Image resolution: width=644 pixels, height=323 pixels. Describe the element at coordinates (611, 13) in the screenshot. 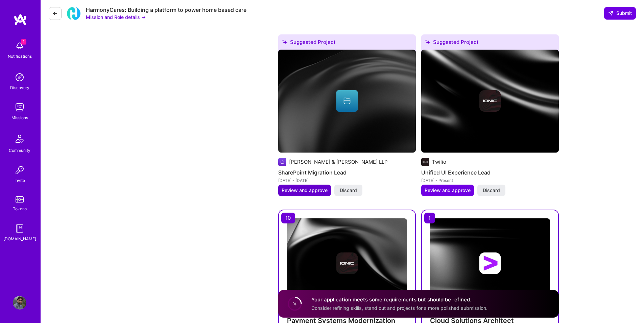

I see `i: icon SendLight` at that location.